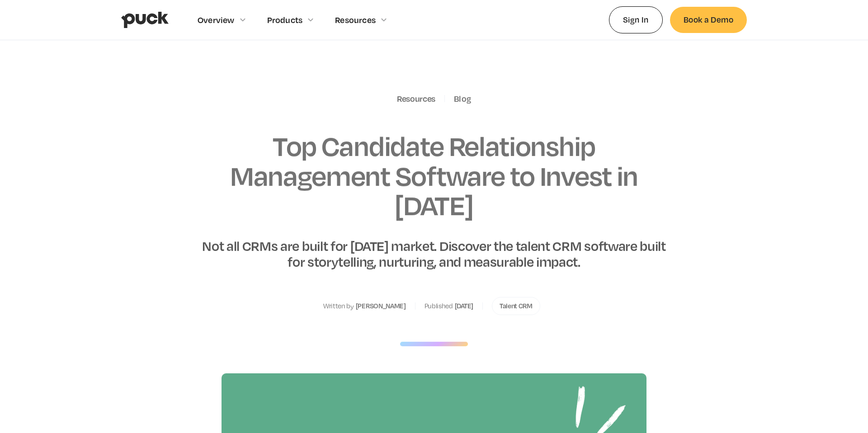 This screenshot has height=433, width=868. I want to click on a: Book a Demo, so click(708, 19).